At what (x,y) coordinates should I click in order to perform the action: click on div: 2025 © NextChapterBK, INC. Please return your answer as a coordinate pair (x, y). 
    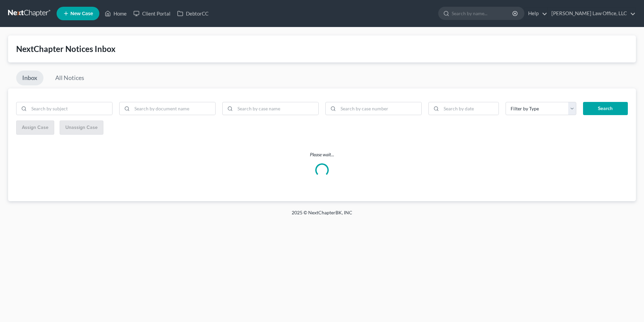
    Looking at the image, I should click on (322, 215).